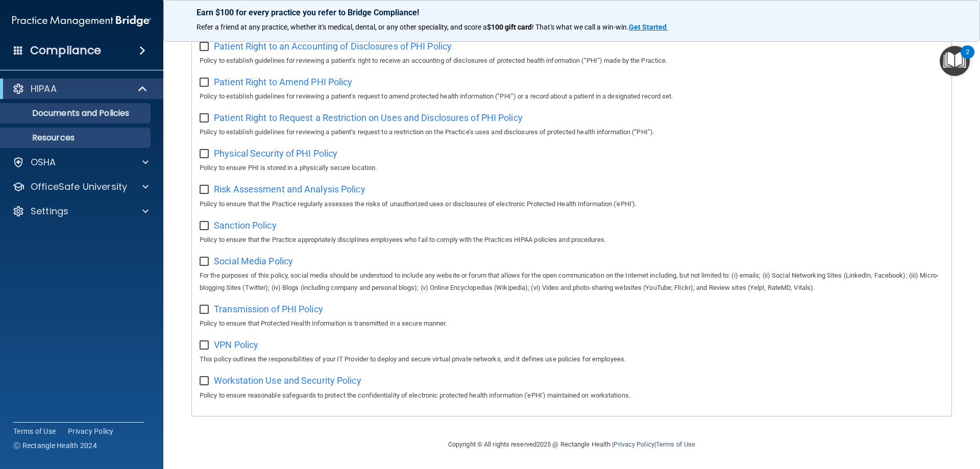 The width and height of the screenshot is (980, 469). Describe the element at coordinates (648, 27) in the screenshot. I see `a: Get Started` at that location.